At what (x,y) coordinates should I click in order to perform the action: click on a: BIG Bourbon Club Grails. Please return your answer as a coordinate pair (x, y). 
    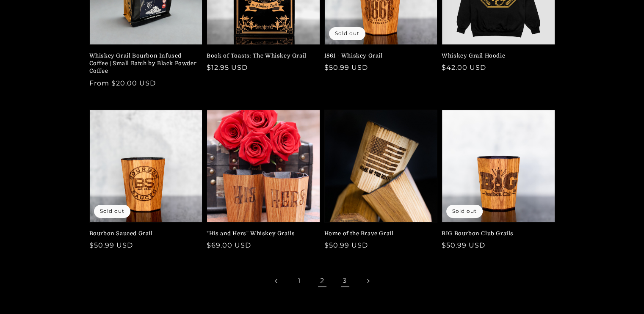
    Looking at the image, I should click on (496, 233).